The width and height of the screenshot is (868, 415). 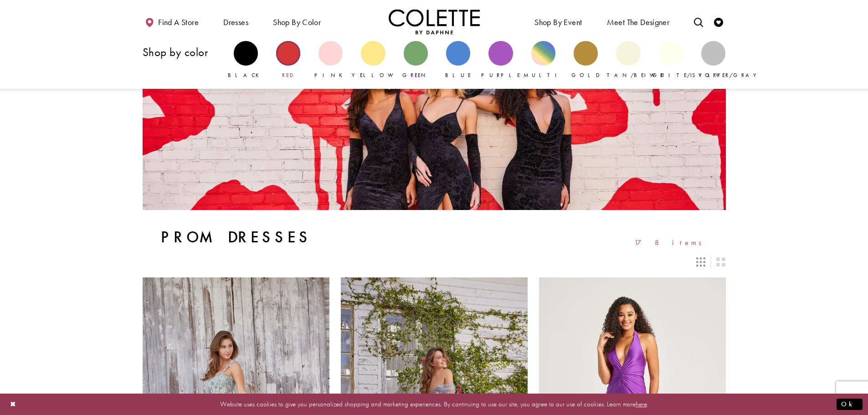 What do you see at coordinates (434, 404) in the screenshot?
I see `p: Website uses cookies to give you personalized shopping and marketing experiences. By continuing t...` at bounding box center [434, 404].